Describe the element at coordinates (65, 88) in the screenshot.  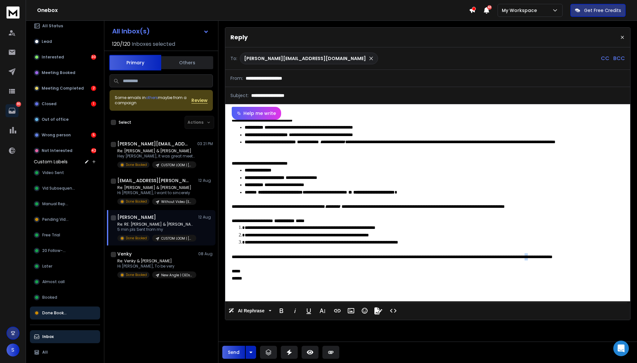
I see `button: Meeting Completed2` at that location.